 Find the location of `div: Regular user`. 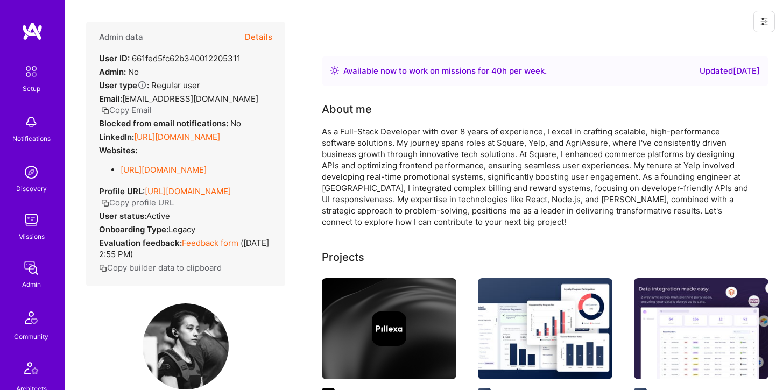

div: Regular user is located at coordinates (150, 85).